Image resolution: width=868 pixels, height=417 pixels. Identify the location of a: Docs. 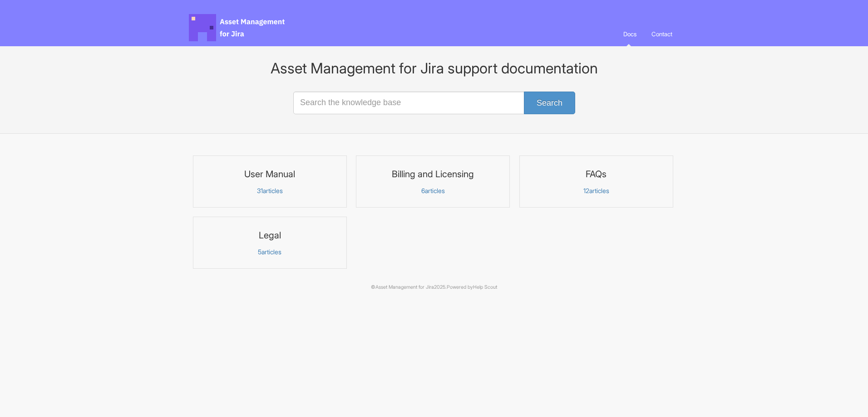
(629, 34).